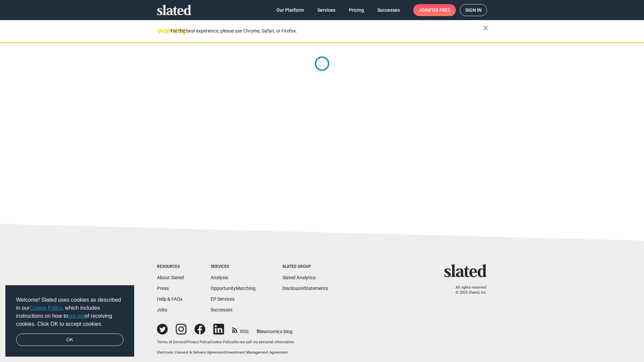 The image size is (644, 362). Describe the element at coordinates (70, 340) in the screenshot. I see `a: dismiss cookie message` at that location.